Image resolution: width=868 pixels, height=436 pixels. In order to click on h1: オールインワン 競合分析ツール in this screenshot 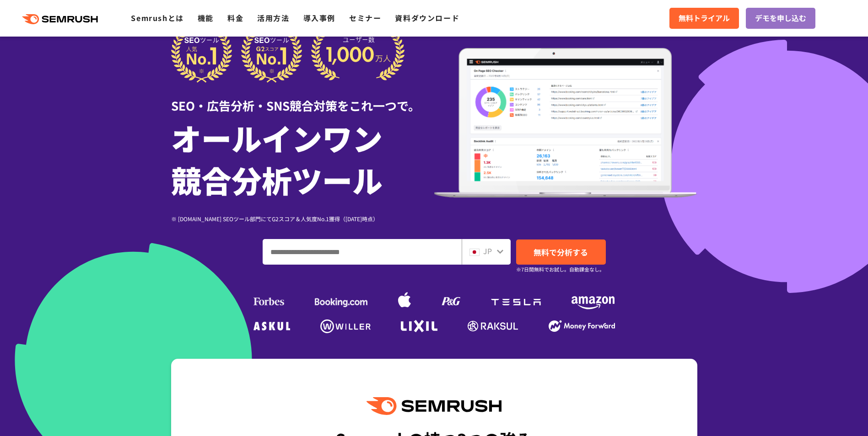, I will do `click(302, 158)`.